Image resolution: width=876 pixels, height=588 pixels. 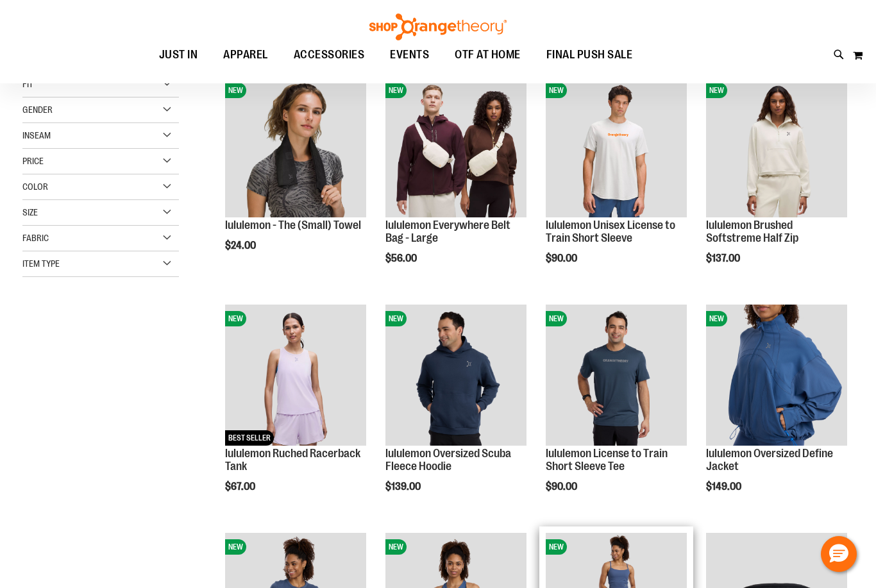 What do you see at coordinates (30, 212) in the screenshot?
I see `span: Size` at bounding box center [30, 212].